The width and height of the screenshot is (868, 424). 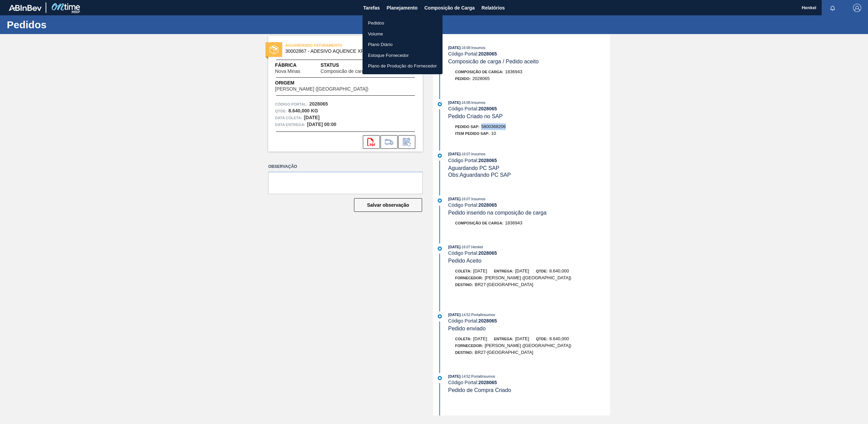 What do you see at coordinates (402, 66) in the screenshot?
I see `a: Plano de Produção do Fornecedor` at bounding box center [402, 66].